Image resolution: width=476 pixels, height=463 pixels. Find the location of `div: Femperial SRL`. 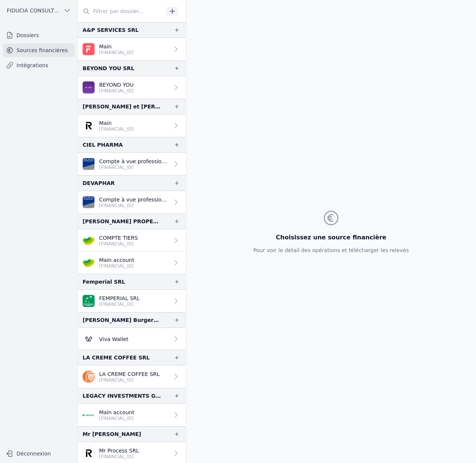

div: Femperial SRL is located at coordinates (104, 282).